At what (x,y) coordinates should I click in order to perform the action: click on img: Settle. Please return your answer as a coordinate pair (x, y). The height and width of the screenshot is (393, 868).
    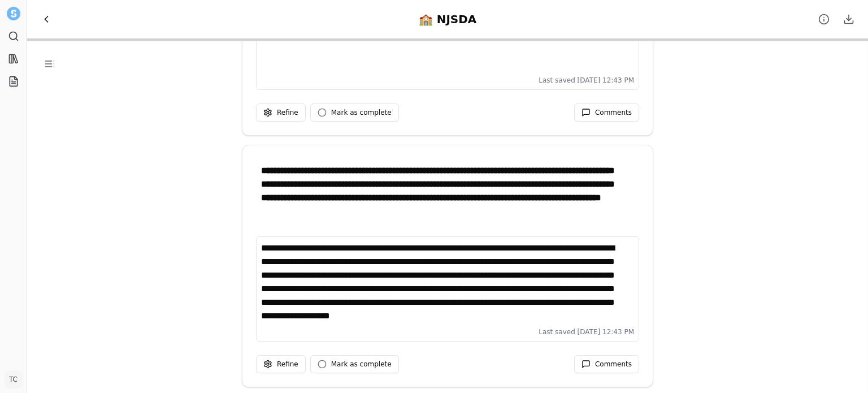
    Looking at the image, I should click on (13, 13).